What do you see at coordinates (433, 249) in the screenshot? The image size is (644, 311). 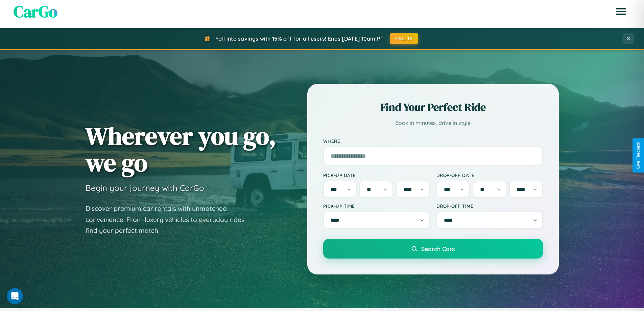 I see `button: Search Cars` at bounding box center [433, 249].